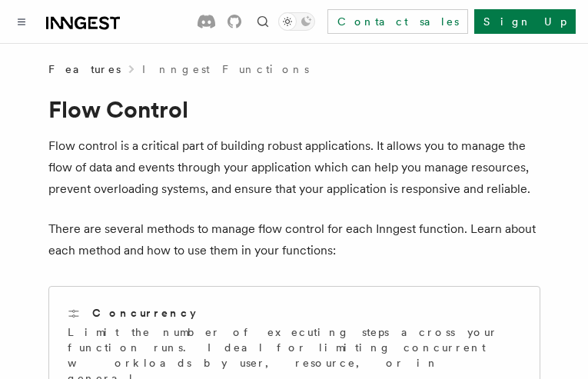  What do you see at coordinates (21, 21) in the screenshot?
I see `button: Toggle navigation` at bounding box center [21, 21].